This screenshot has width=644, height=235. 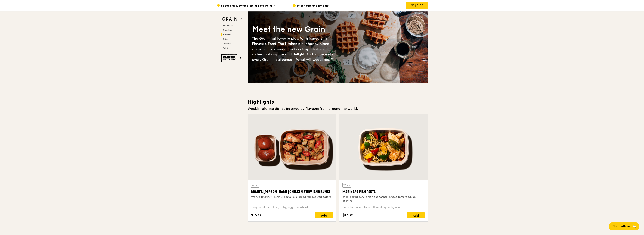 I want to click on span: Sides, so click(x=225, y=39).